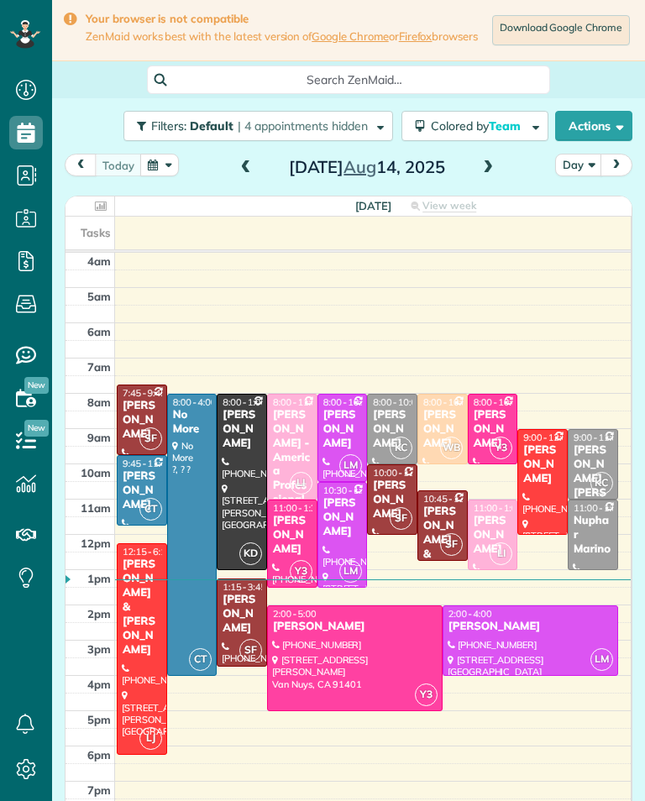  Describe the element at coordinates (616, 165) in the screenshot. I see `button: next` at that location.